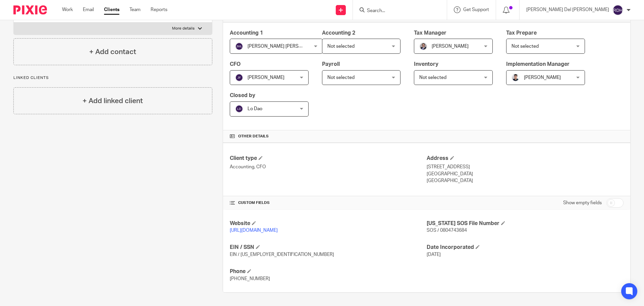  I want to click on img: Pixie, so click(30, 10).